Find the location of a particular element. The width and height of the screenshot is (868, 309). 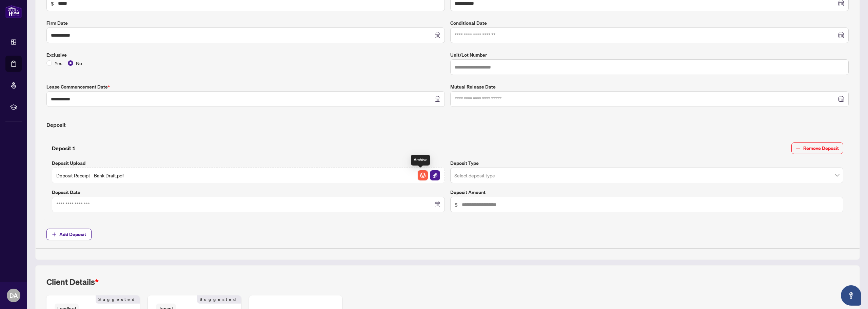

div: Archive is located at coordinates (420, 160).